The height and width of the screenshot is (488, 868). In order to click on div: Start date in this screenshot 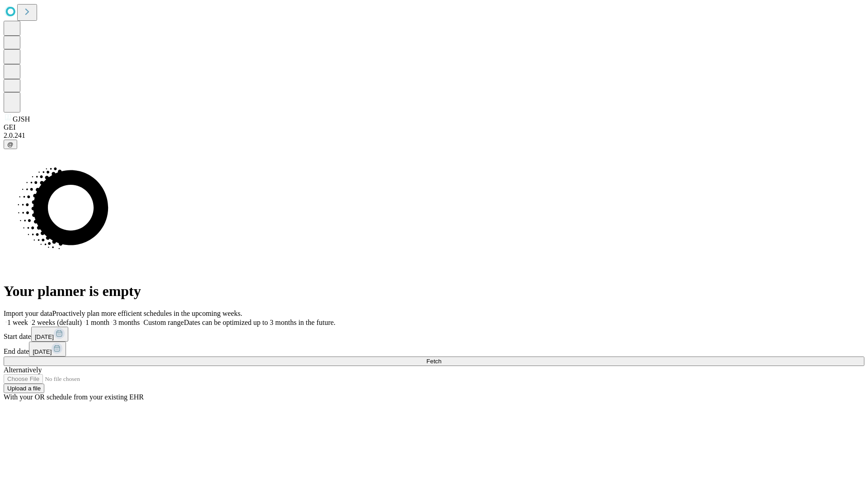, I will do `click(434, 334)`.